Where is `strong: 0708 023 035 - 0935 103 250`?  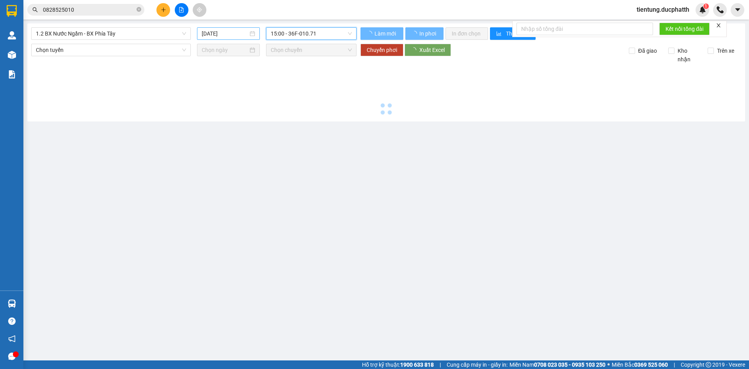
strong: 0708 023 035 - 0935 103 250 is located at coordinates (570, 364).